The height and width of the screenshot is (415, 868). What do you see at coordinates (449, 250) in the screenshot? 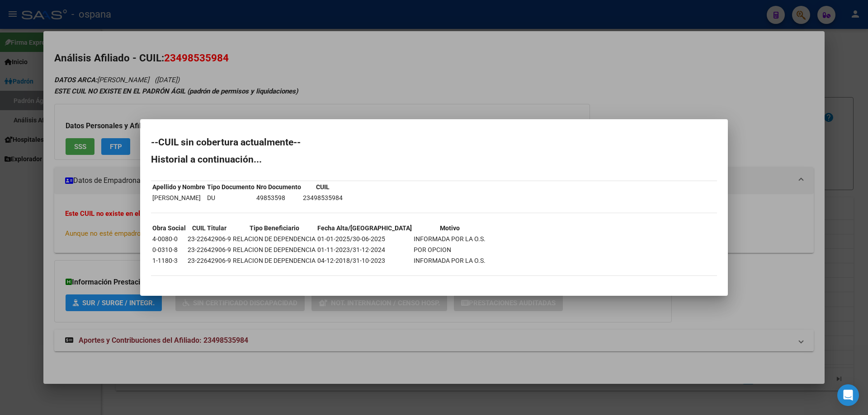
I see `td: POR OPCION` at bounding box center [449, 250].